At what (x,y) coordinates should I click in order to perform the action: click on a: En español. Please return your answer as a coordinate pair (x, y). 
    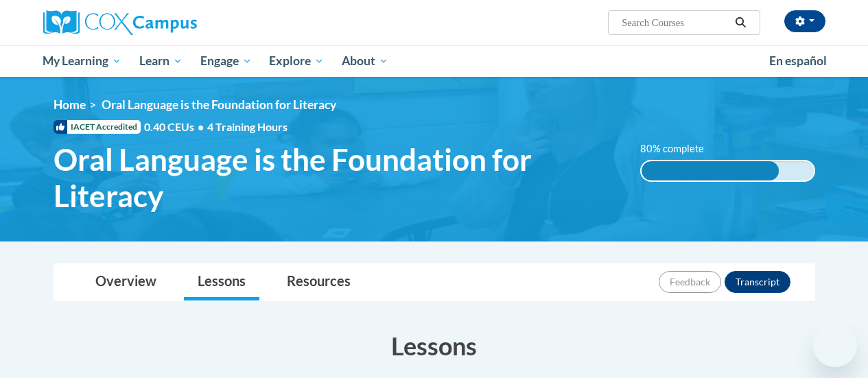
    Looking at the image, I should click on (798, 61).